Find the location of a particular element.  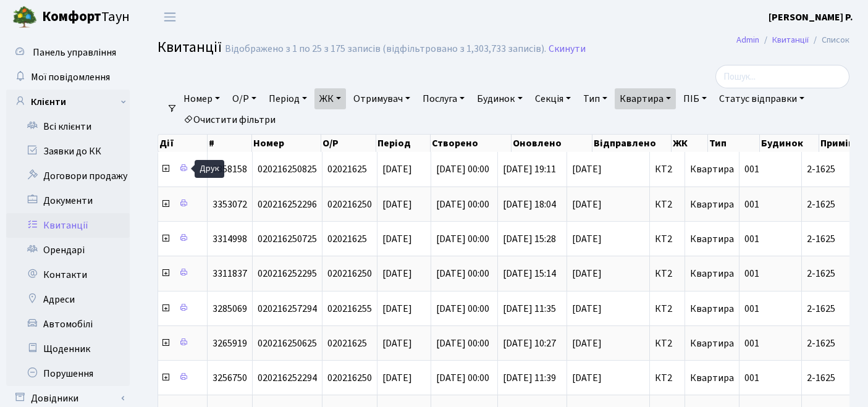

a: Щоденник is located at coordinates (68, 349).